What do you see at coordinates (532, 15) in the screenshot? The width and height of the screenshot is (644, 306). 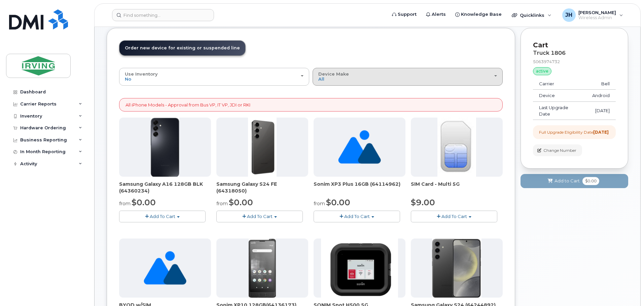 I see `span: Quicklinks` at bounding box center [532, 15].